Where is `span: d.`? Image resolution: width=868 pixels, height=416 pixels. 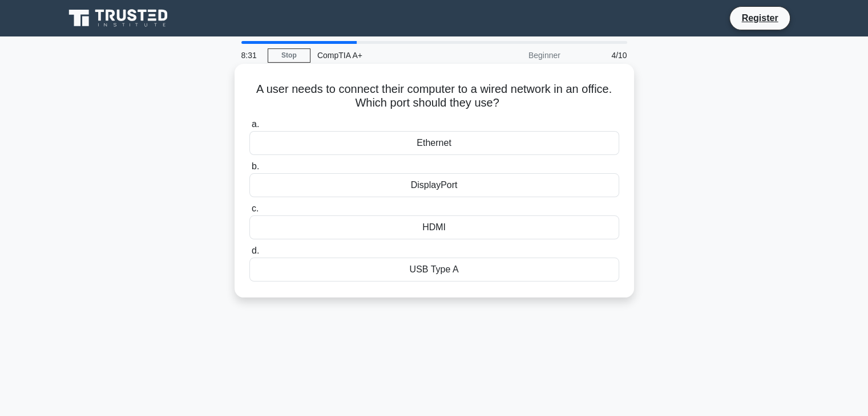 span: d. is located at coordinates (255, 250).